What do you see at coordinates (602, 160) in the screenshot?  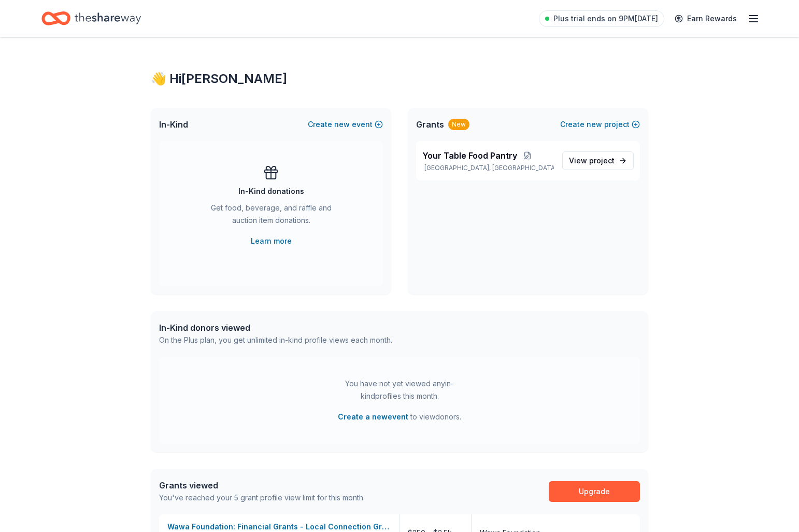 I see `span: project` at bounding box center [602, 160].